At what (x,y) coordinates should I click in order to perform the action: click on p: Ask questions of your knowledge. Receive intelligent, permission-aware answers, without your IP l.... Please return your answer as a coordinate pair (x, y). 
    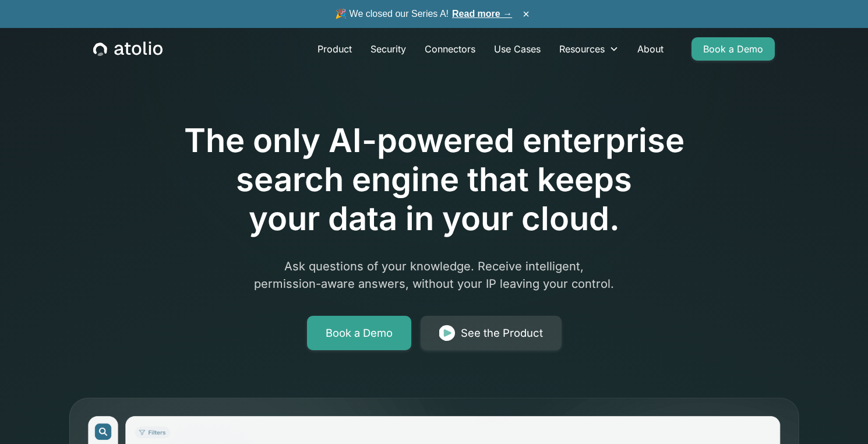
    Looking at the image, I should click on (434, 275).